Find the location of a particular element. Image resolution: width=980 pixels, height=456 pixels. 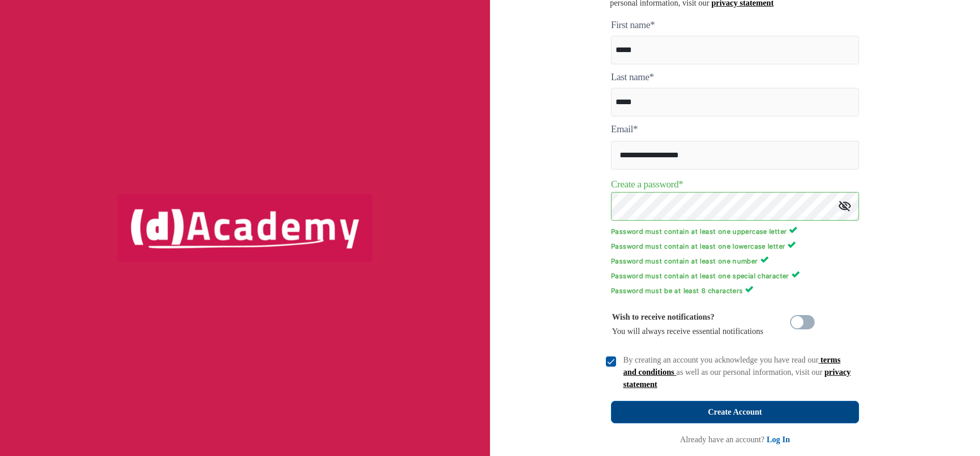

div: You will always receive essential notifications is located at coordinates (687, 325).